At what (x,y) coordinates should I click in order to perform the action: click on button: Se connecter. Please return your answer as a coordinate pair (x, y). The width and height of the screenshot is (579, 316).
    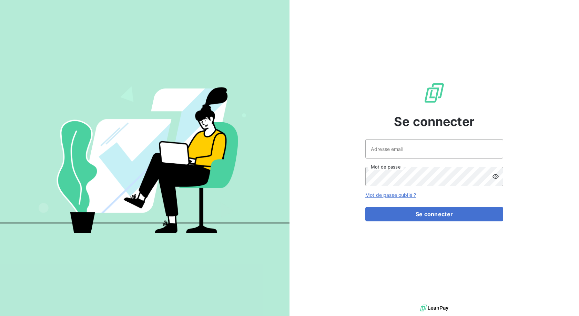
    Looking at the image, I should click on (434, 214).